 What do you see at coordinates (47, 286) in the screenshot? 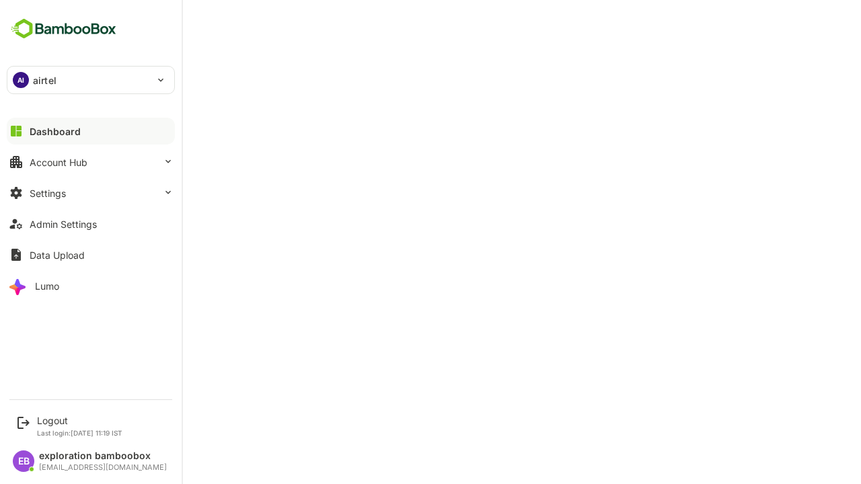
I see `div: Lumo` at bounding box center [47, 286].